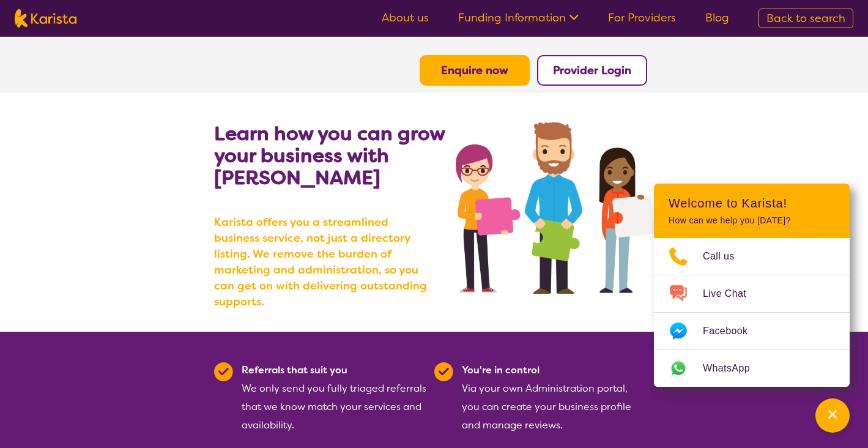 The width and height of the screenshot is (868, 448). I want to click on button: Provider Login, so click(592, 70).